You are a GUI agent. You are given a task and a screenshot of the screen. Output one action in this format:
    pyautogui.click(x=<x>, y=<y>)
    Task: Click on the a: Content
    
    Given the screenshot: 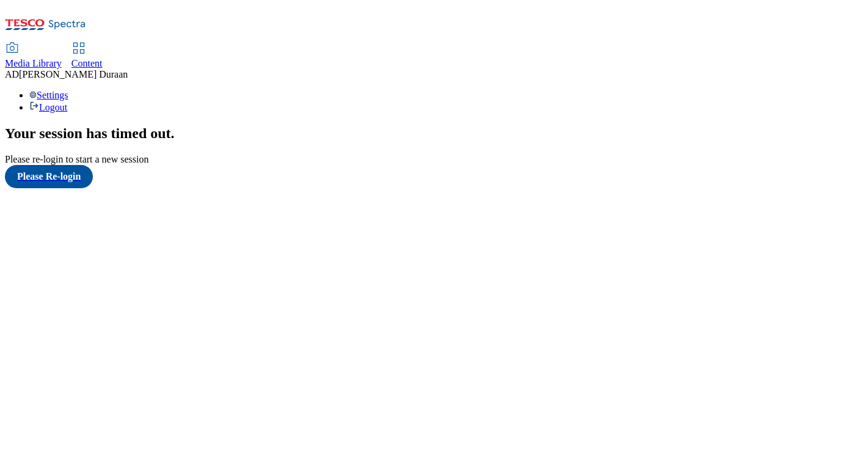 What is the action you would take?
    pyautogui.click(x=87, y=56)
    